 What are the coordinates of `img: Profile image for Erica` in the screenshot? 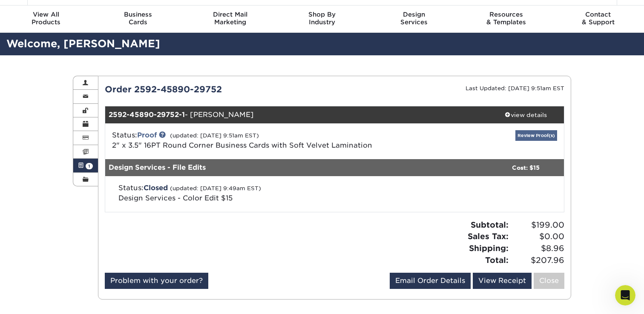 It's located at (31, 12).